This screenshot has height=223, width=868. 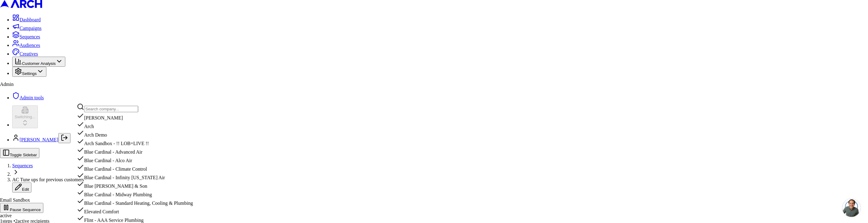 I want to click on input: Search company..., so click(x=111, y=109).